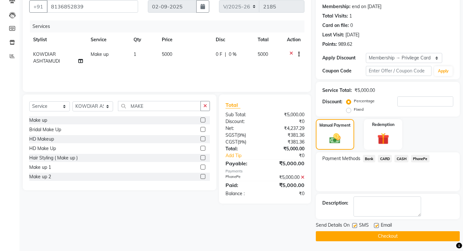 The width and height of the screenshot is (463, 251). I want to click on div: Apply Discount, so click(344, 58).